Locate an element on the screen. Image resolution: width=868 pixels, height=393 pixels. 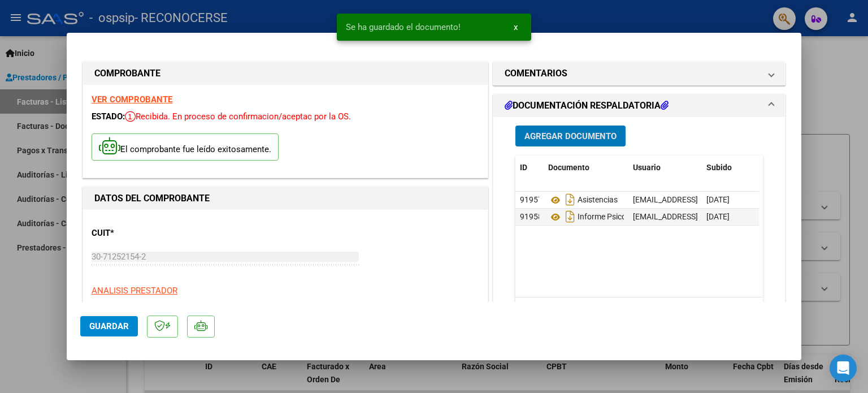
datatable-header-cell: Acción is located at coordinates (787, 167).